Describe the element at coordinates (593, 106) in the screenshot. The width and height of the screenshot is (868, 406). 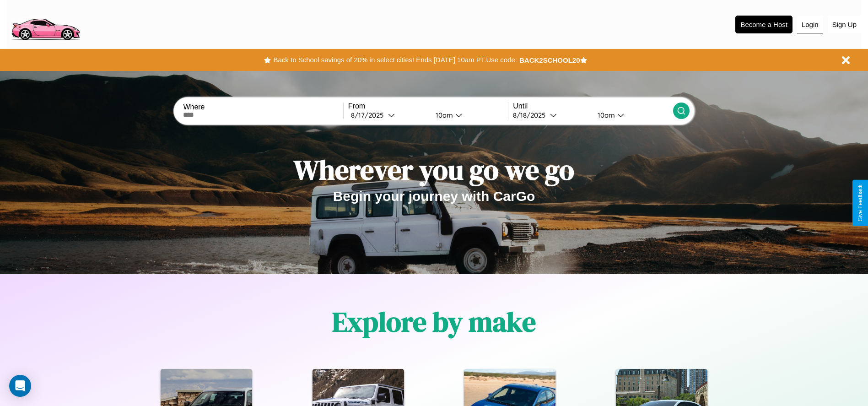
I see `label: Until` at that location.